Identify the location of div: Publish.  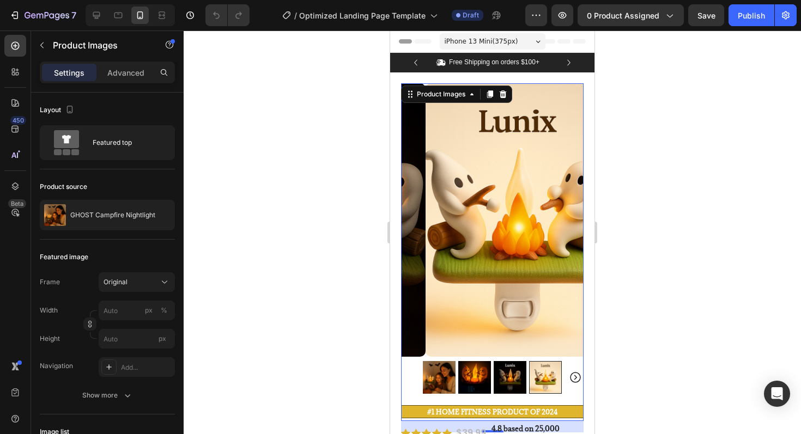
(751, 15).